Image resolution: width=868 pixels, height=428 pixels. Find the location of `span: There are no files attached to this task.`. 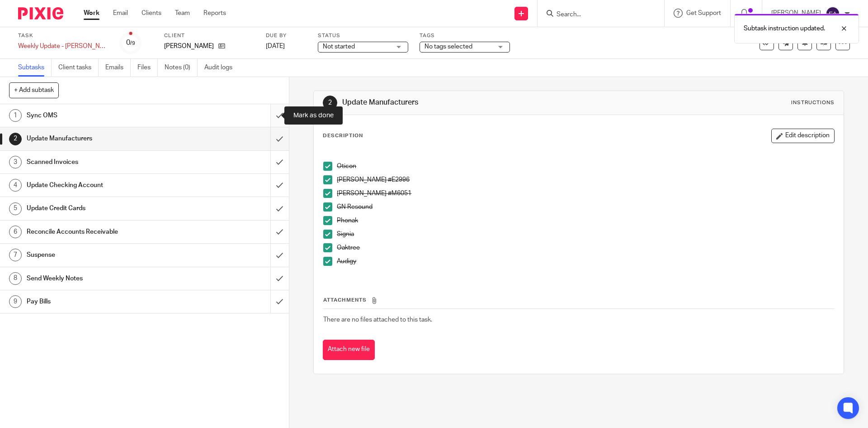

span: There are no files attached to this task. is located at coordinates (377, 320).